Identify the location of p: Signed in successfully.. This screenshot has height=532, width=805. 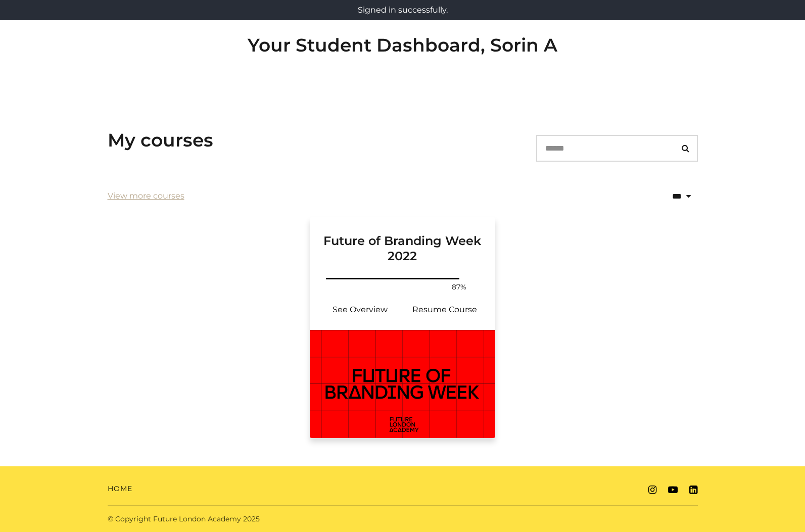
(402, 10).